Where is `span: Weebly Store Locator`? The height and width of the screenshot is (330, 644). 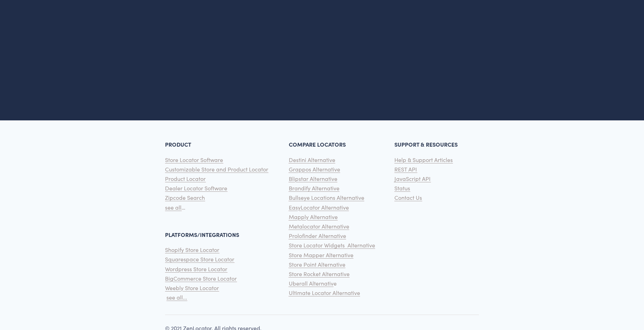
span: Weebly Store Locator is located at coordinates (192, 287).